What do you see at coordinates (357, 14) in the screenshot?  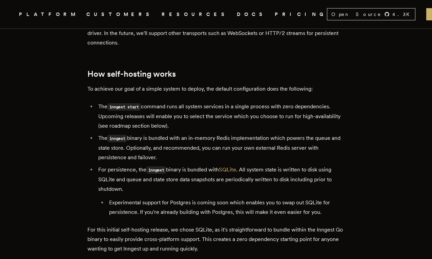 I see `span: Open Source` at bounding box center [357, 14].